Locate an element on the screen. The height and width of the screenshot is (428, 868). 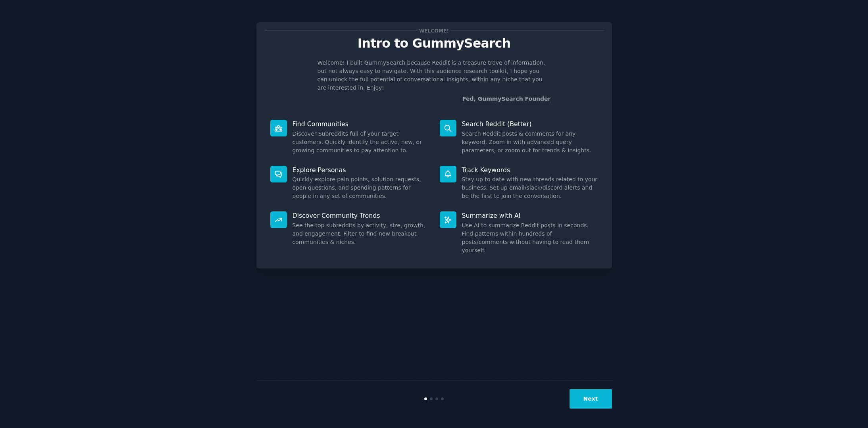
p: Track Keywords is located at coordinates (530, 170).